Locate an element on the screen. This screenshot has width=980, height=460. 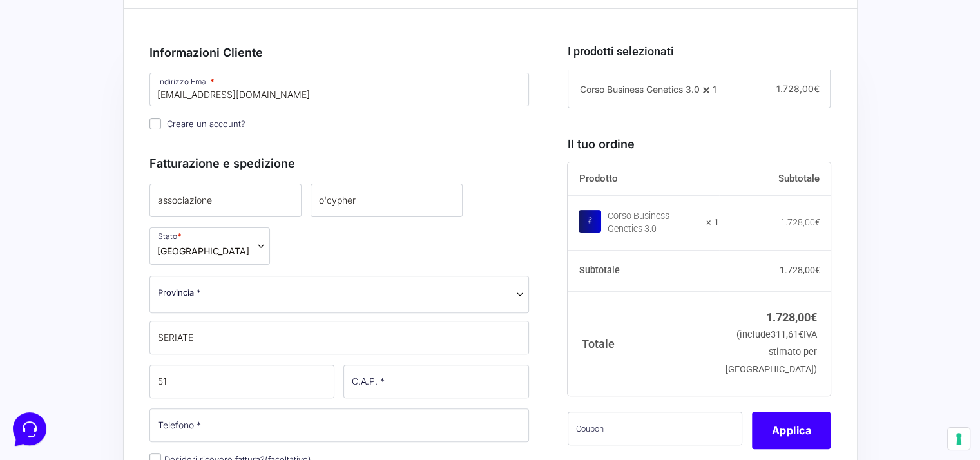
strong: × 1 is located at coordinates (713, 223).